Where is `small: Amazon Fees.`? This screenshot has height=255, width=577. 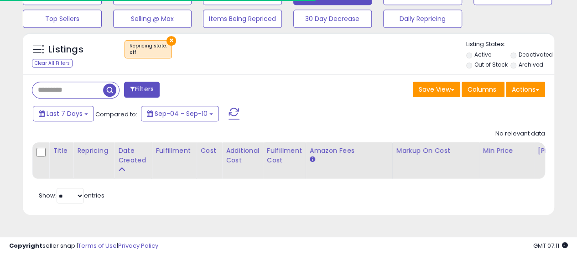 small: Amazon Fees. is located at coordinates (312, 160).